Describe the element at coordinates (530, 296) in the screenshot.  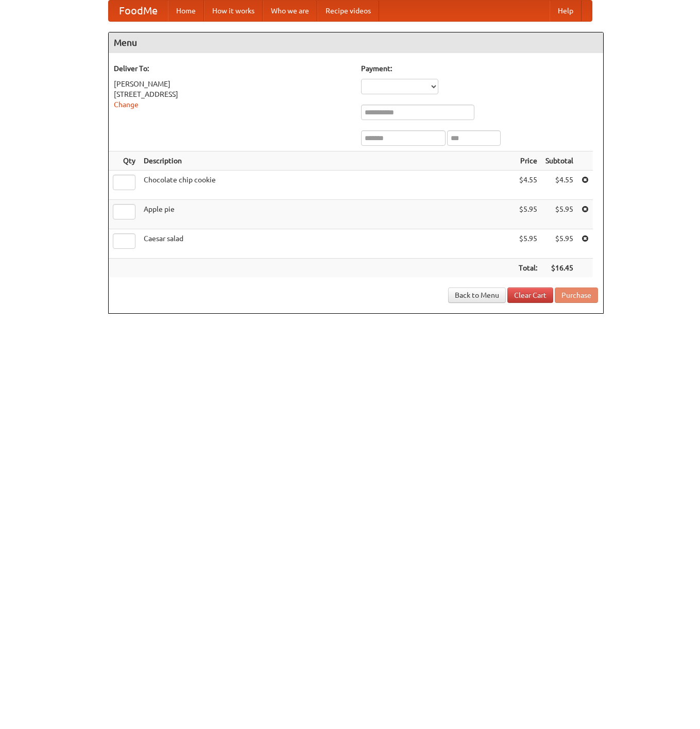
I see `a: Clear Cart` at that location.